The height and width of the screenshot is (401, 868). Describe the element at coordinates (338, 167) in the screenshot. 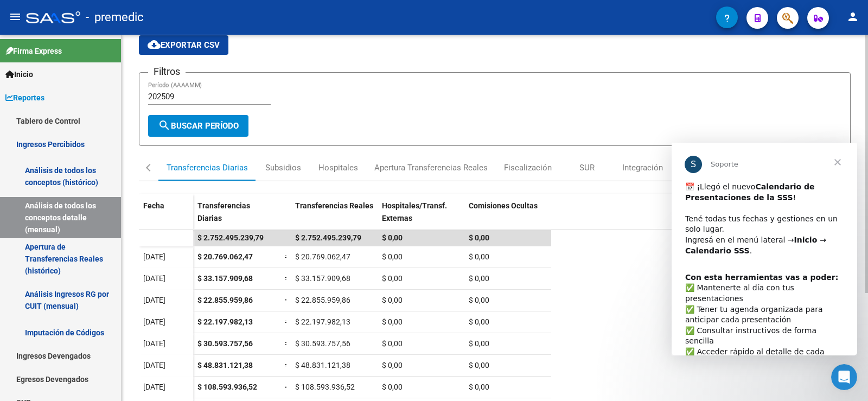

I see `div: Hospitales` at that location.